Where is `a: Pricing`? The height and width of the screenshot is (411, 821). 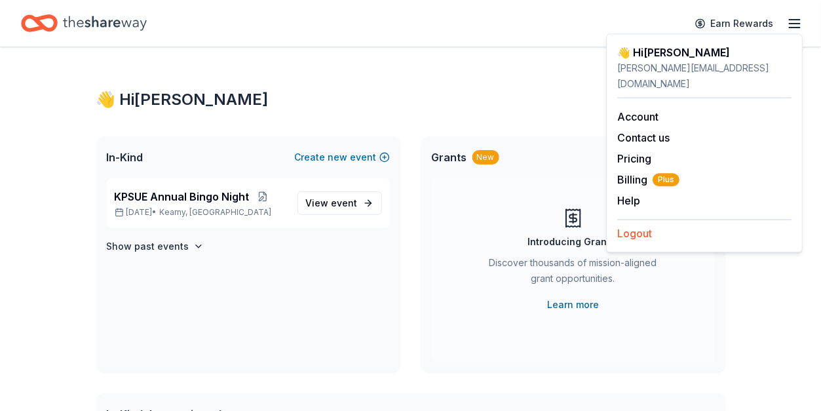 a: Pricing is located at coordinates (635, 159).